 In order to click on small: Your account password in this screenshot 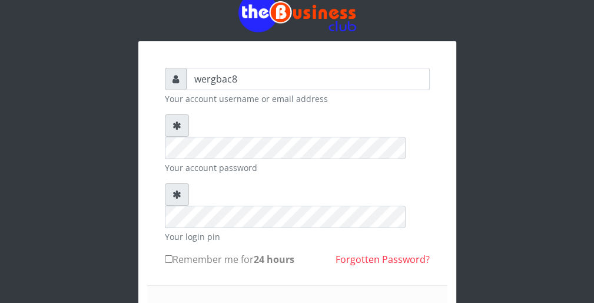, I will do `click(297, 167)`.